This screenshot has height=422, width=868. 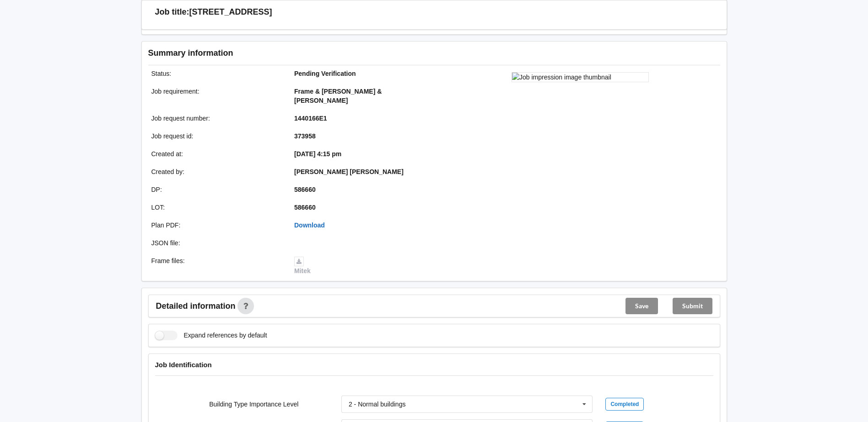 What do you see at coordinates (216, 172) in the screenshot?
I see `div: Created by :` at bounding box center [216, 172].